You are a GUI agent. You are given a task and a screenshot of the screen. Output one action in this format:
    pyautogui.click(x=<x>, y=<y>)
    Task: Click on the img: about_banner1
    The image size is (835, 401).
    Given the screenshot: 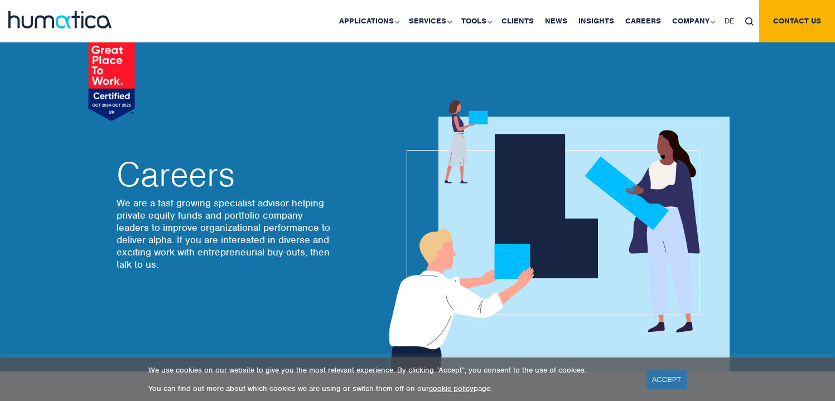 What is the action you would take?
    pyautogui.click(x=554, y=236)
    